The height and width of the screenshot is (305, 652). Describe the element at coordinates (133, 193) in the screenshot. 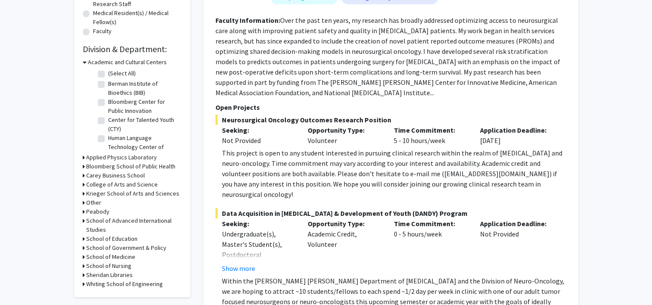

I see `h3: Krieger School of Arts and Sciences` at that location.